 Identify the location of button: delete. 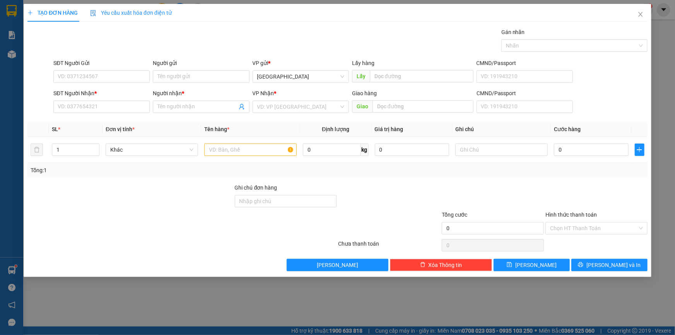
(37, 150).